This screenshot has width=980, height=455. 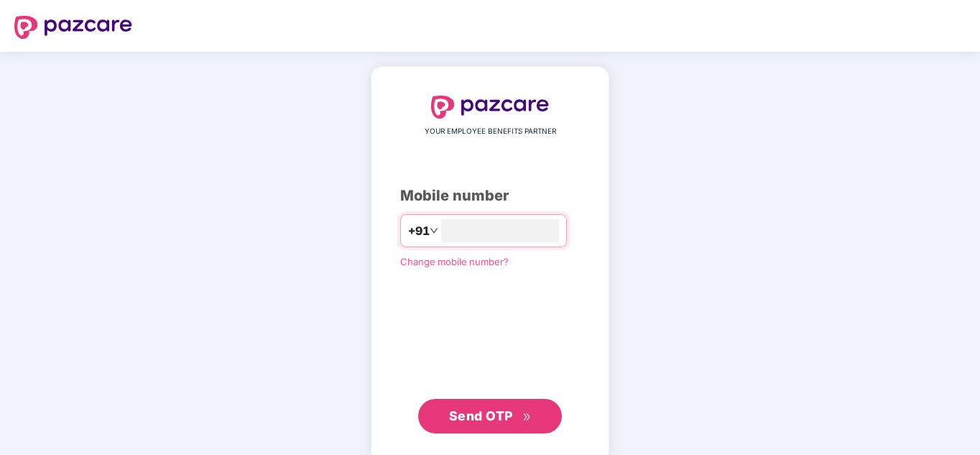 I want to click on a: Change mobile number?, so click(x=454, y=262).